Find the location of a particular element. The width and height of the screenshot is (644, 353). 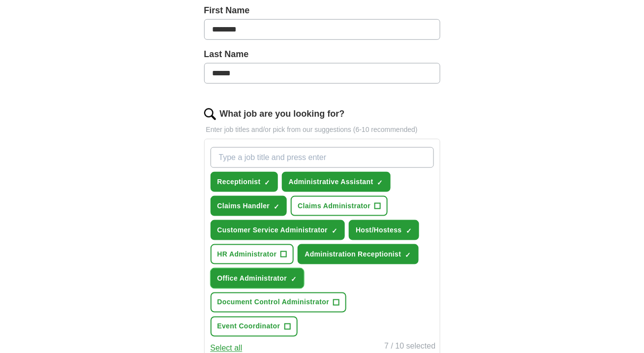

span: Claims Handler is located at coordinates (243, 206).